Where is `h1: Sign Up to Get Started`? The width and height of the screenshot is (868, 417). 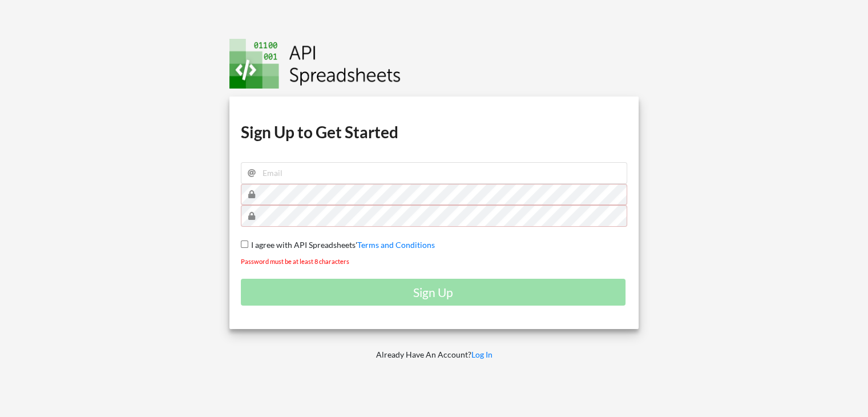 h1: Sign Up to Get Started is located at coordinates (434, 132).